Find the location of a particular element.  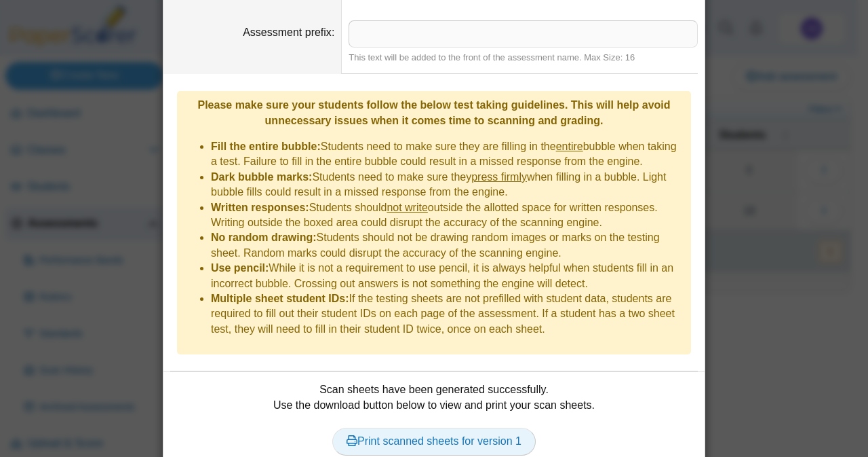

b: Use pencil: is located at coordinates (239, 267).